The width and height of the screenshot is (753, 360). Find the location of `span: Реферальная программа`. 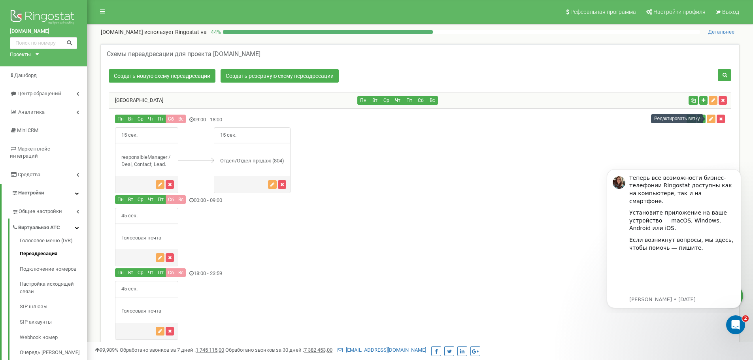

span: Реферальная программа is located at coordinates (603, 12).